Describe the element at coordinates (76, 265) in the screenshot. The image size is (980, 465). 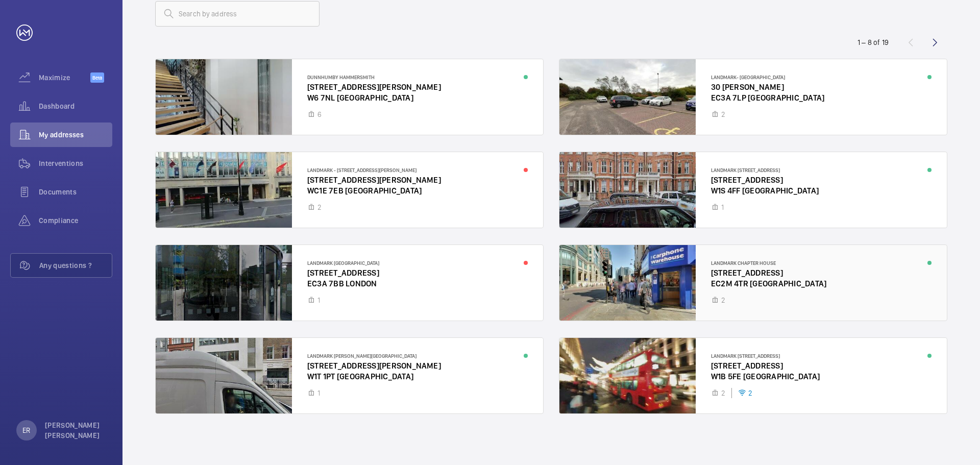
I see `span: Any questions ?` at that location.